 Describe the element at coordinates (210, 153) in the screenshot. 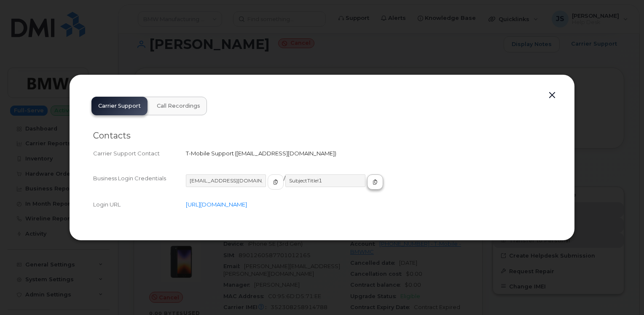

I see `span: T-Mobile Support` at that location.